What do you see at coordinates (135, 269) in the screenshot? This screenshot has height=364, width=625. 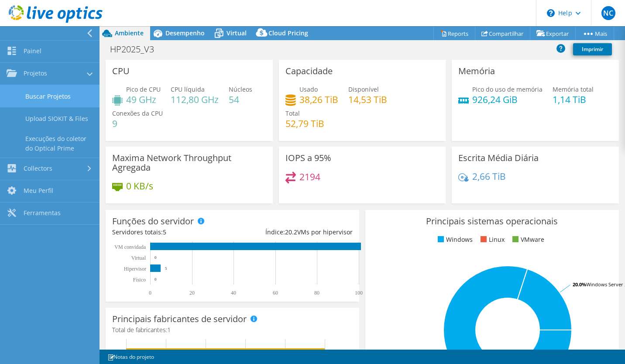 I see `text: Hipervisor` at bounding box center [135, 269].